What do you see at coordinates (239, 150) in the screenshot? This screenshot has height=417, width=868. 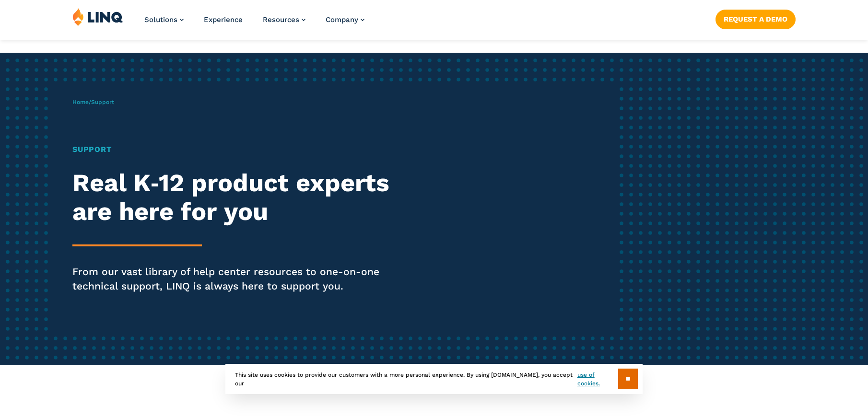 I see `h1: Support` at bounding box center [239, 150].